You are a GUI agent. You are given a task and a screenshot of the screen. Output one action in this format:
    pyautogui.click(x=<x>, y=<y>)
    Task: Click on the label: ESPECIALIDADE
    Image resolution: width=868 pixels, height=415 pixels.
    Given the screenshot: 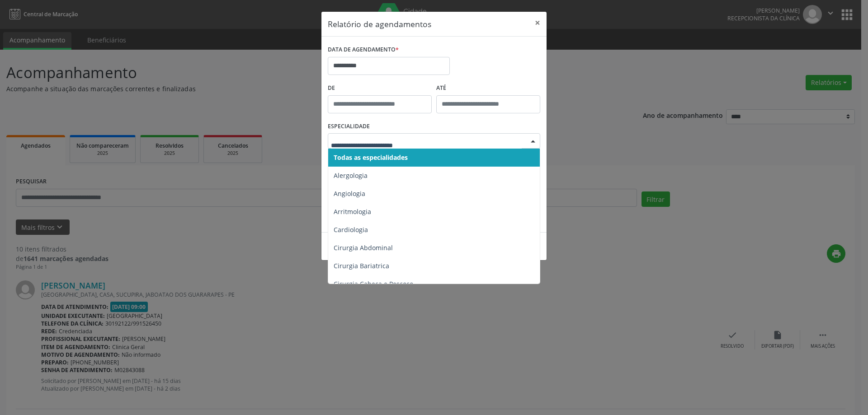 What is the action you would take?
    pyautogui.click(x=349, y=126)
    